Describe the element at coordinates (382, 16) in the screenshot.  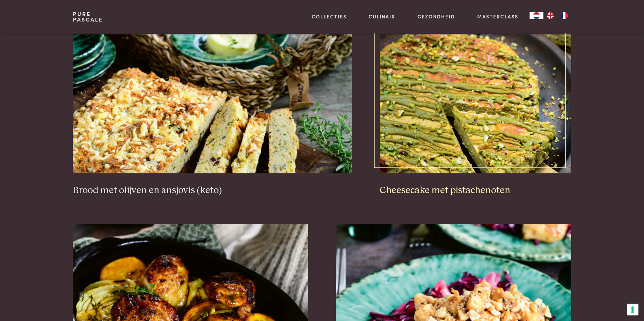
I see `a: Culinair` at that location.